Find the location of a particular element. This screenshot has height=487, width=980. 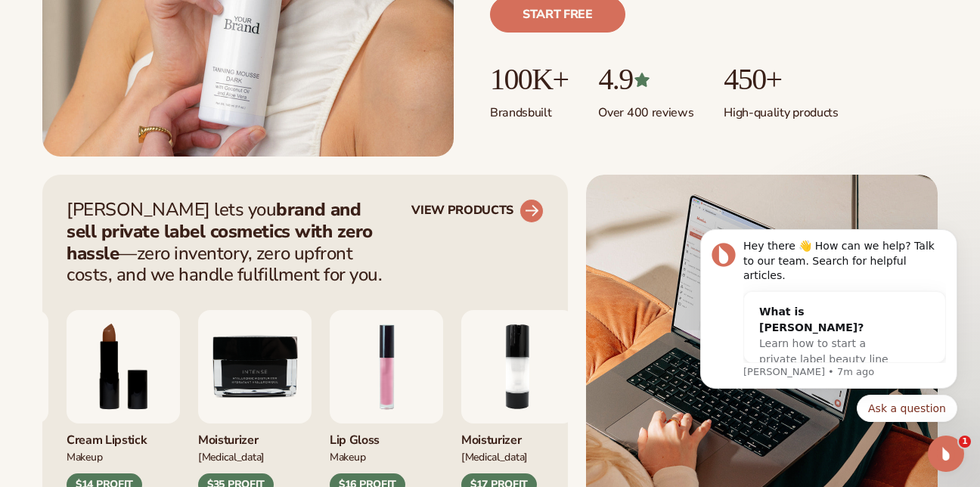

a: VIEW PRODUCTS is located at coordinates (477, 211).